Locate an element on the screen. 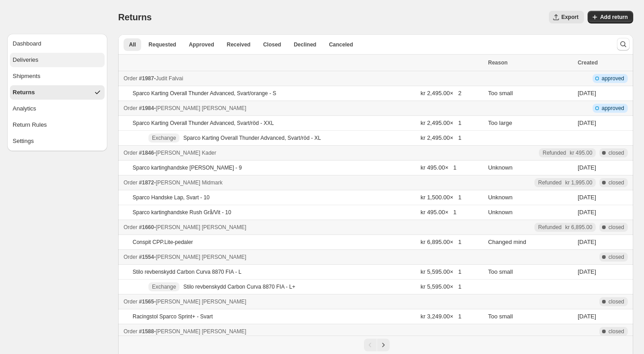 This screenshot has width=644, height=354. p: Sparco Karting Overall Thunder Advanced, Svart/röd - XXL is located at coordinates (203, 123).